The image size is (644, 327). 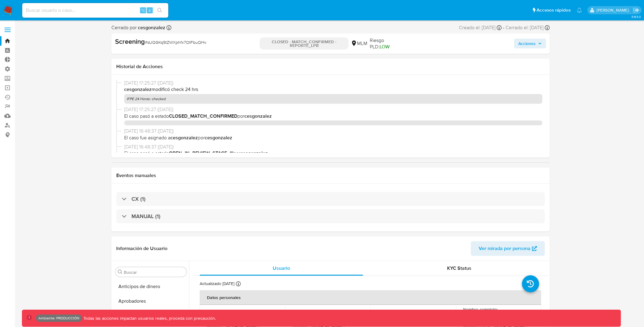 I want to click on p: ramiro.carbonell@mercadolibre.com.co, so click(x=613, y=10).